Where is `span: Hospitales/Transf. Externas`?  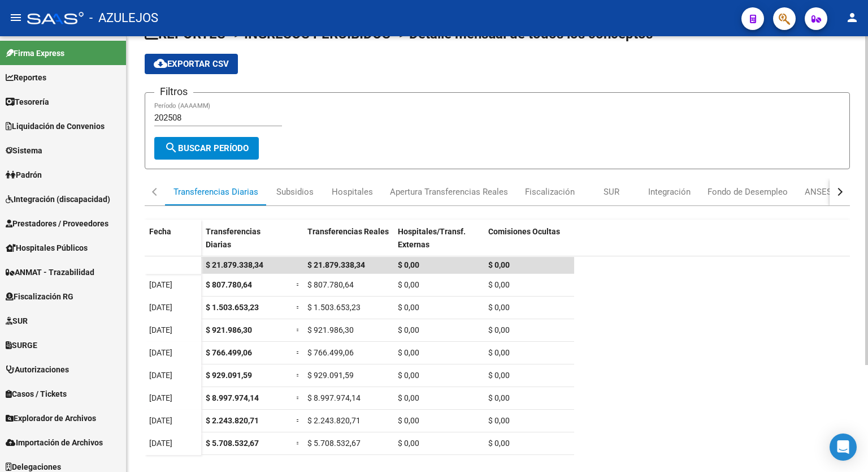
span: Hospitales/Transf. Externas is located at coordinates (432, 238).